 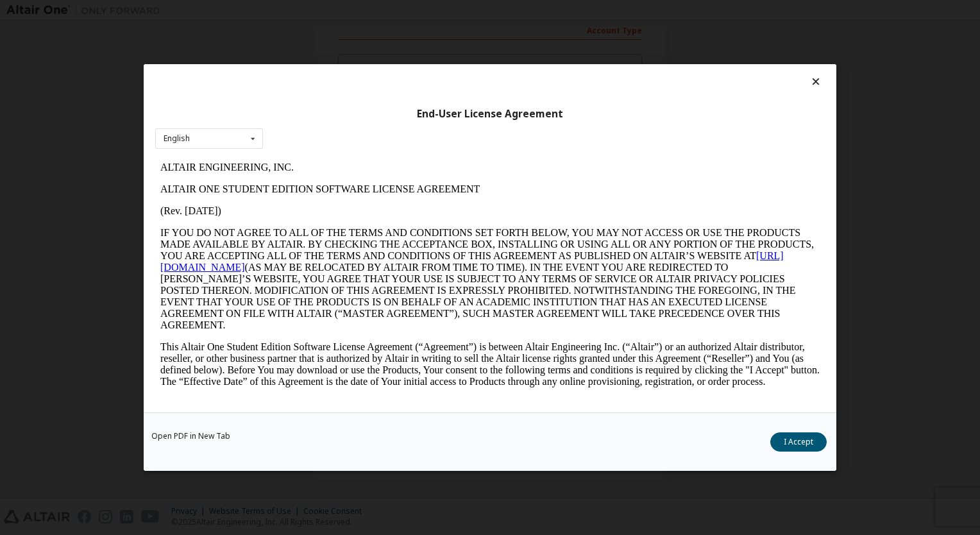 What do you see at coordinates (334, 11) in the screenshot?
I see `p: ALTAIR ENGINEERING, INC.` at bounding box center [334, 11].